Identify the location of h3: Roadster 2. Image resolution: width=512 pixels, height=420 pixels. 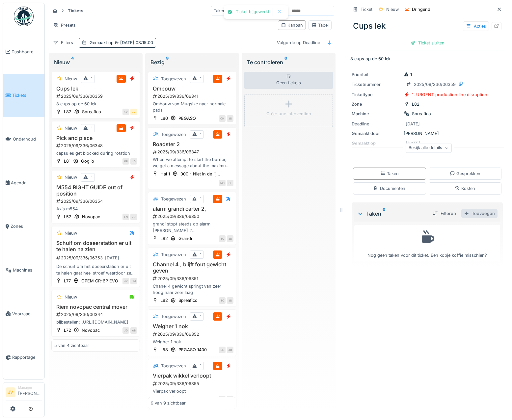
(192, 144).